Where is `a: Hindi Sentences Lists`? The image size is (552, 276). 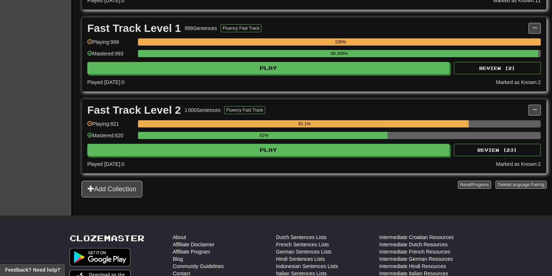
a: Hindi Sentences Lists is located at coordinates (300, 259).